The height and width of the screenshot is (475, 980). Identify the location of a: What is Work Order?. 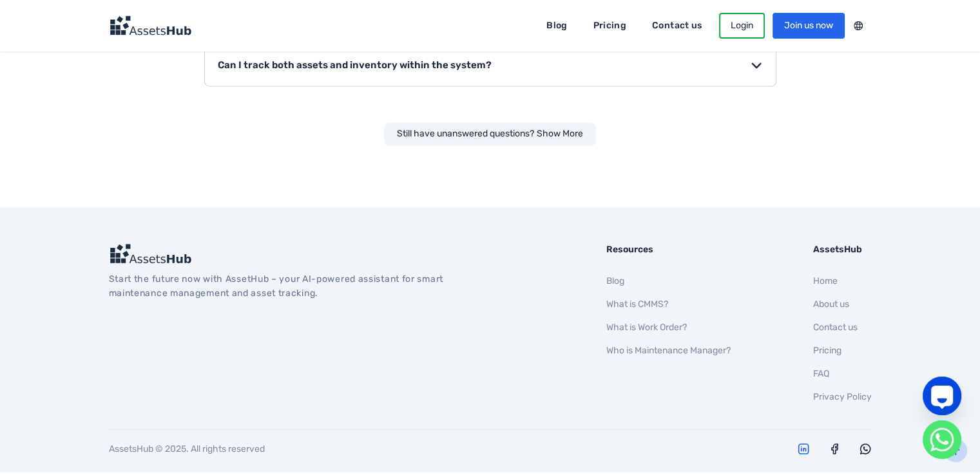
(646, 326).